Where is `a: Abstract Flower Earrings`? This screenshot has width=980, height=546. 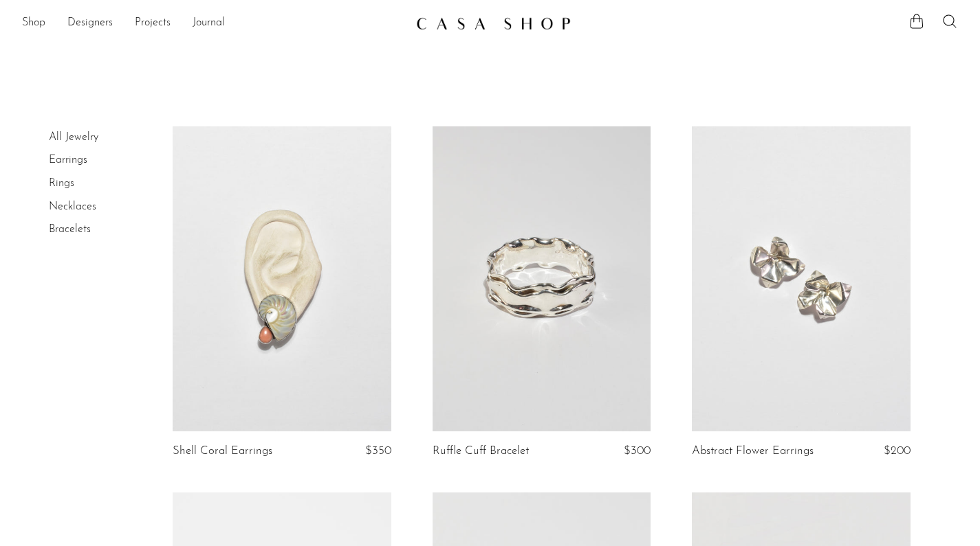
a: Abstract Flower Earrings is located at coordinates (752, 452).